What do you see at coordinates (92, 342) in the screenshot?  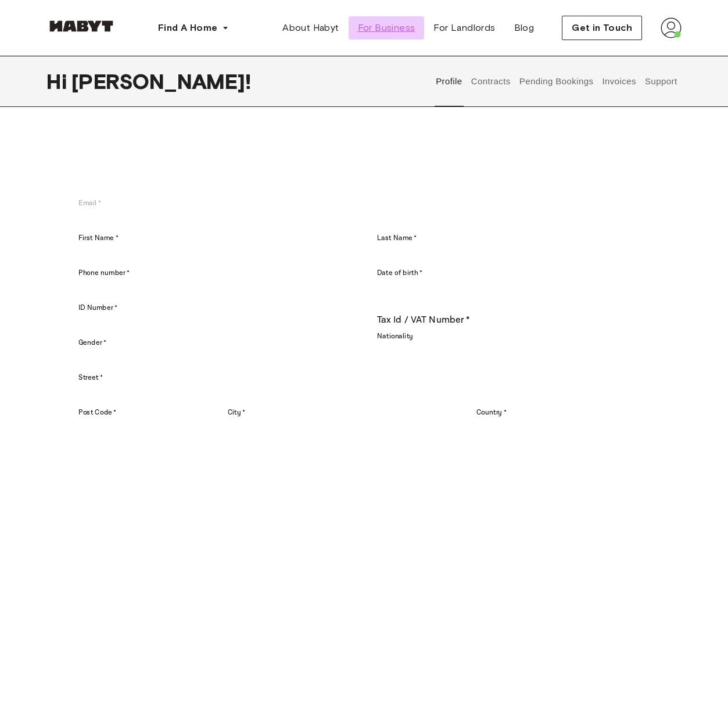 I see `label: Gender` at bounding box center [92, 342].